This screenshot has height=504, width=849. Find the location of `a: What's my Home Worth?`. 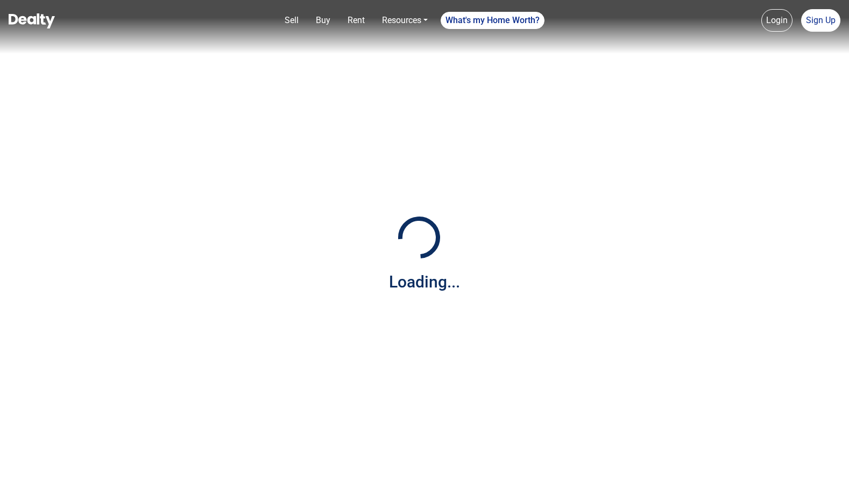

a: What's my Home Worth? is located at coordinates (492, 21).